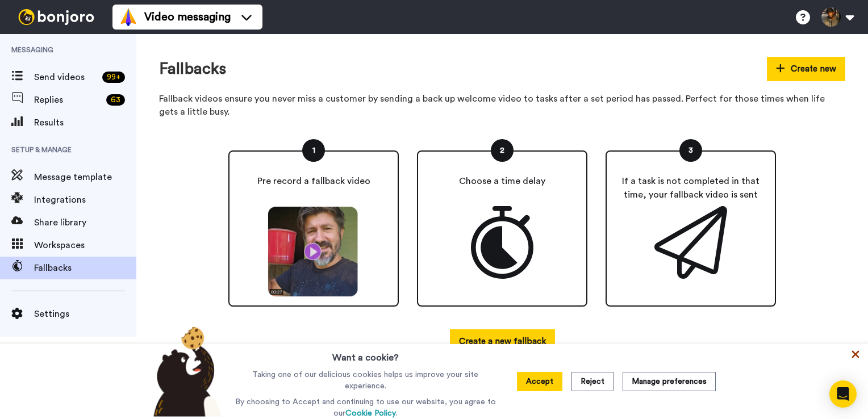 The width and height of the screenshot is (868, 419). I want to click on span: Results, so click(85, 123).